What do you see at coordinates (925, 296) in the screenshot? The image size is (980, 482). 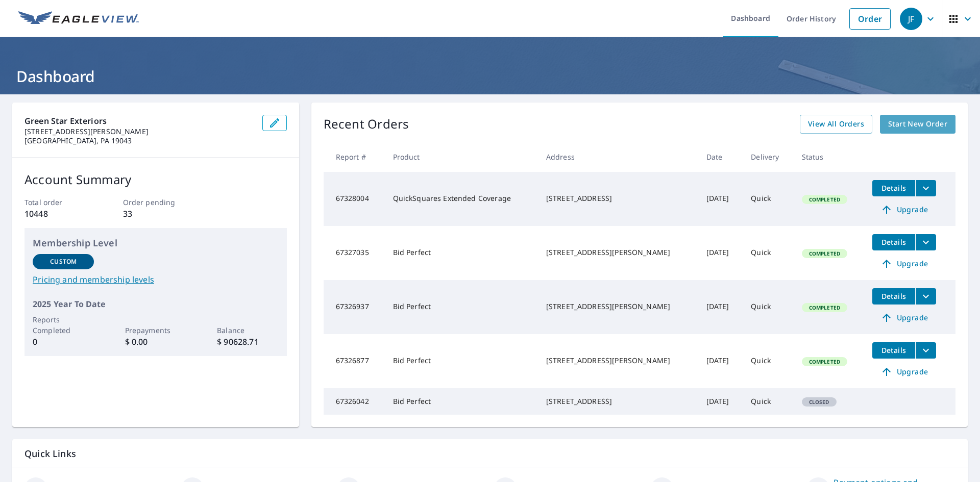 I see `button: filesDropdownBtn-67326937` at bounding box center [925, 296].